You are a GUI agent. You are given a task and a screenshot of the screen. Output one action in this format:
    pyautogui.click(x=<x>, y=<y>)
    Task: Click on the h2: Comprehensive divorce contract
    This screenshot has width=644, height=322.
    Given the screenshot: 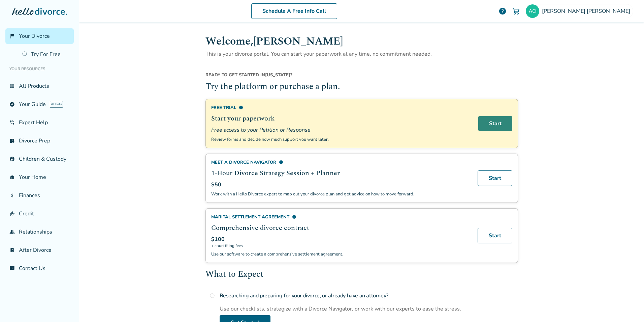 What is the action you would take?
    pyautogui.click(x=340, y=228)
    